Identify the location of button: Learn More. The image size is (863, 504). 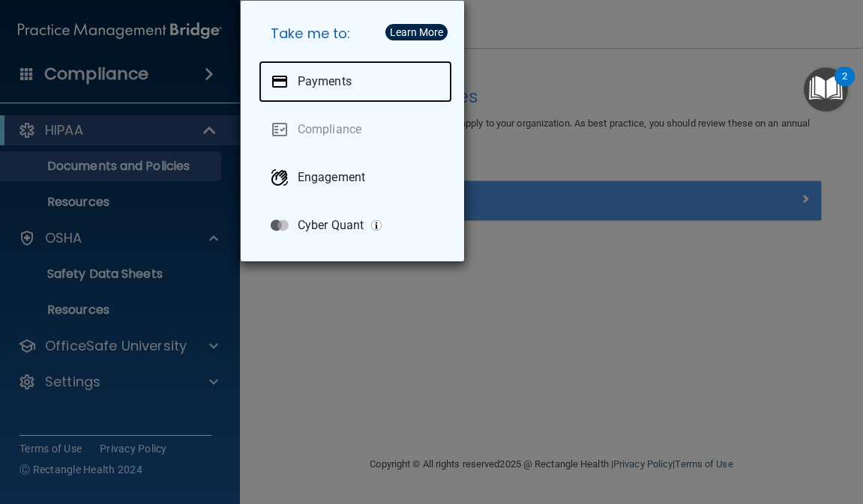
(416, 32).